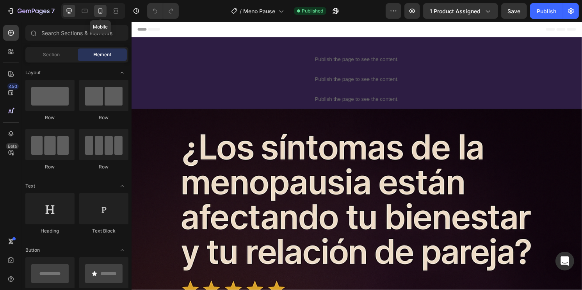 This screenshot has height=290, width=582. What do you see at coordinates (163, 11) in the screenshot?
I see `div: Undo/Redo` at bounding box center [163, 11].